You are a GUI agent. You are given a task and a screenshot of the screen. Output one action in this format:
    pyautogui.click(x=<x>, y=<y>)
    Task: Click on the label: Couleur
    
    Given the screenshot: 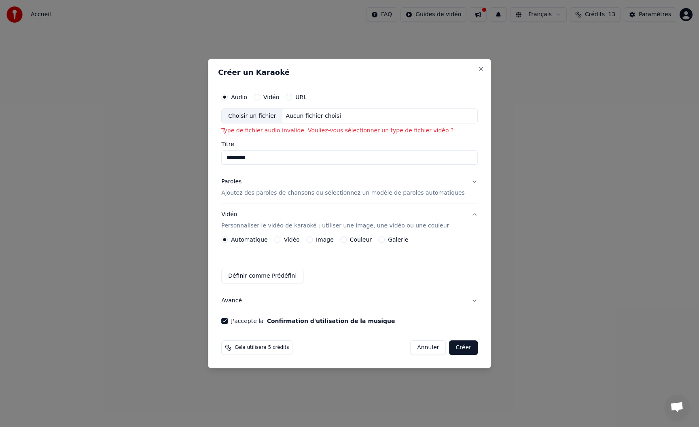 What is the action you would take?
    pyautogui.click(x=361, y=239)
    